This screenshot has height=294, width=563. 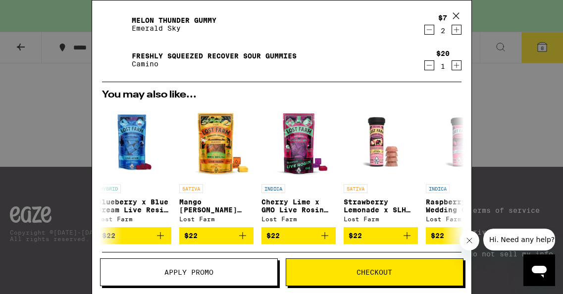 What do you see at coordinates (189, 273) in the screenshot?
I see `span: Apply Promo` at bounding box center [189, 273].